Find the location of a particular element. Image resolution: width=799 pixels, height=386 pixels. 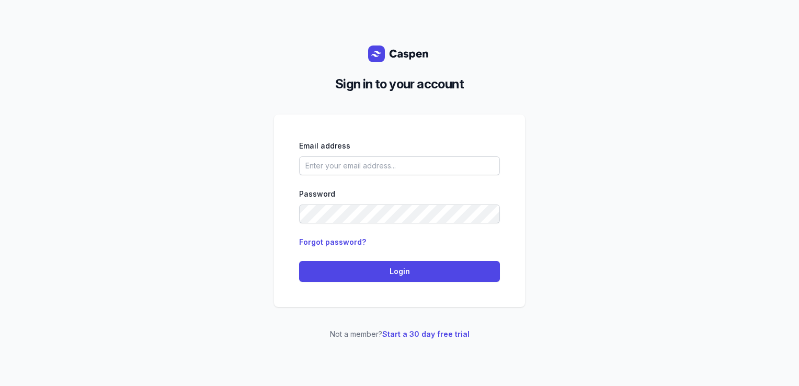

h2: Sign in to your account is located at coordinates (399, 84).